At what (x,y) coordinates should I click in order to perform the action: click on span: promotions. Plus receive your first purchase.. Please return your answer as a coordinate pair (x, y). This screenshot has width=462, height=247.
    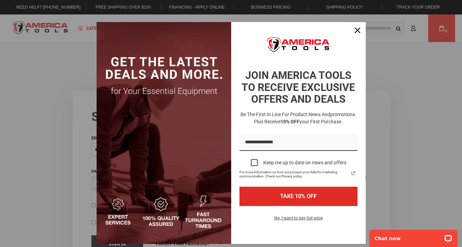
    Looking at the image, I should click on (305, 118).